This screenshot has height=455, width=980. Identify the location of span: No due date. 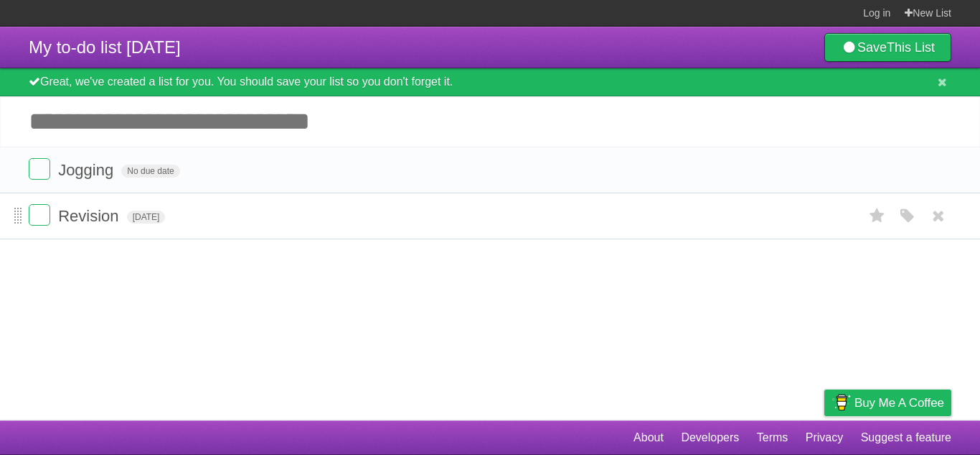
(150, 171).